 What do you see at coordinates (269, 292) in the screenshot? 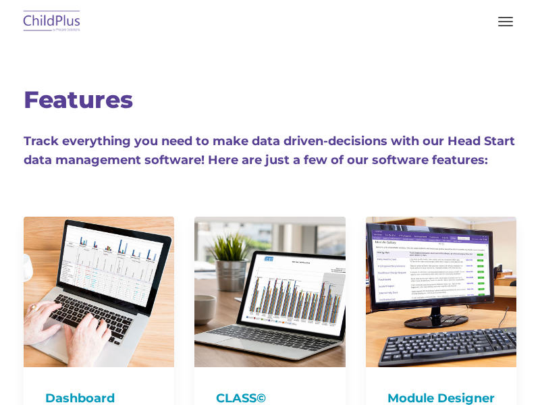
I see `img: CLASS-750` at bounding box center [269, 292].